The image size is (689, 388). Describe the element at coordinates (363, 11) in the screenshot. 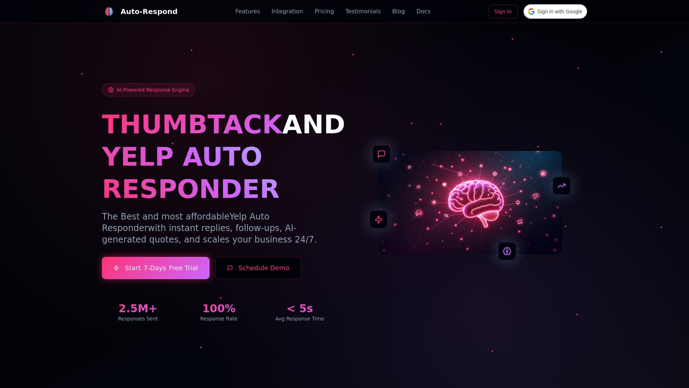

I see `a: Testimonials` at that location.